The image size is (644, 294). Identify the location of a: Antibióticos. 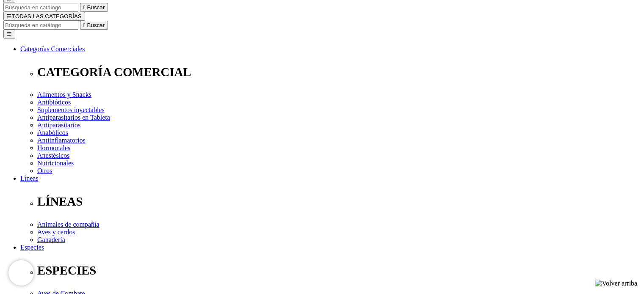
(54, 102).